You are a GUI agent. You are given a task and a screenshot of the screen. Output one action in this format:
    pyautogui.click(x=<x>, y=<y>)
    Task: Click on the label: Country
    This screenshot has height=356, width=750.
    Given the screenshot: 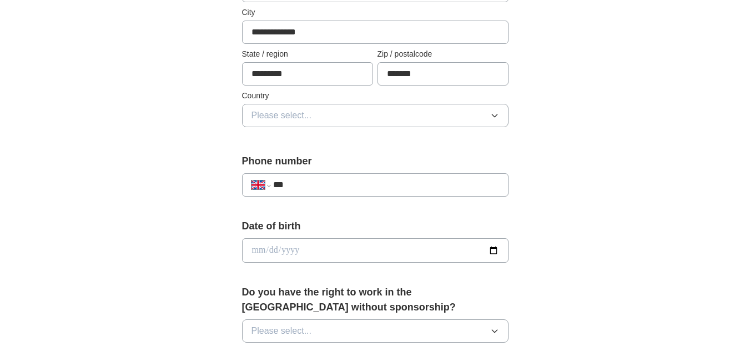 What is the action you would take?
    pyautogui.click(x=375, y=95)
    